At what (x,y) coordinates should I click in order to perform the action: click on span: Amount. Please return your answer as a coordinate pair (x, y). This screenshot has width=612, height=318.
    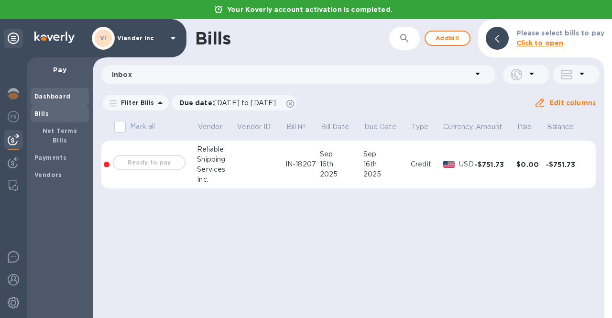
    Looking at the image, I should click on (495, 127).